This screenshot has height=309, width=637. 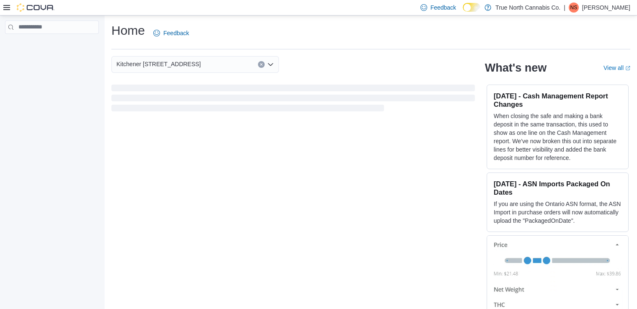 I want to click on span: Dark Mode, so click(x=462, y=12).